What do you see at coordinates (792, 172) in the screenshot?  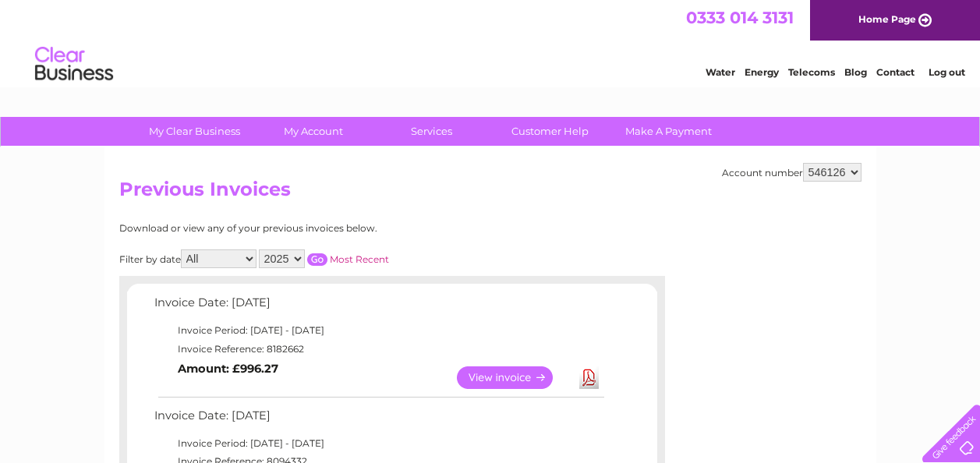 I see `div: Account number` at bounding box center [792, 172].